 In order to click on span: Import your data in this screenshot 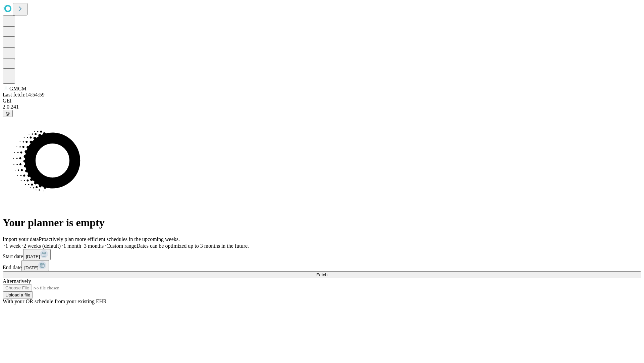, I will do `click(21, 239)`.